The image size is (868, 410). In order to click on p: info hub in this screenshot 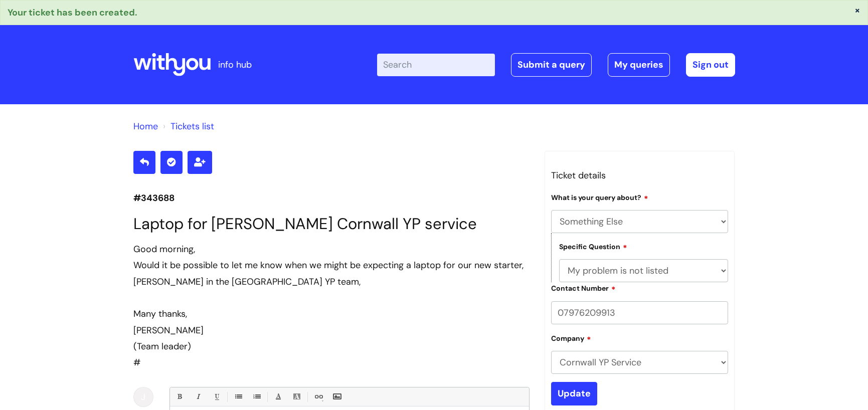, I will do `click(235, 65)`.